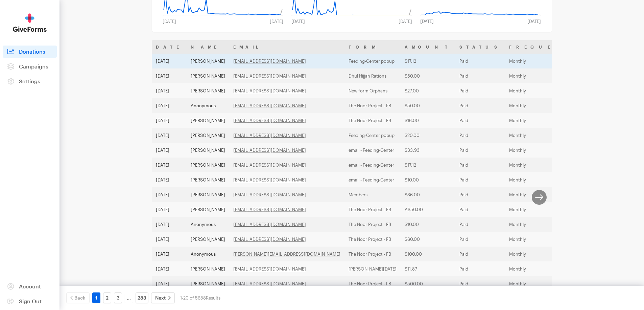 The width and height of the screenshot is (644, 310). I want to click on span: Next, so click(160, 298).